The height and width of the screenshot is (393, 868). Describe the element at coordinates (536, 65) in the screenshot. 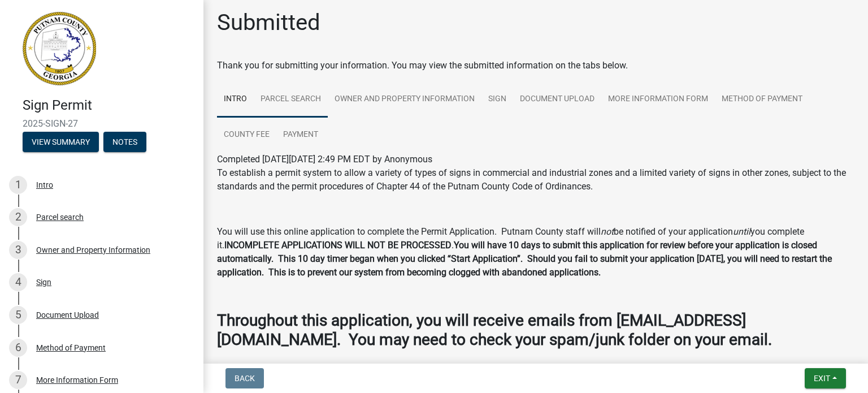

I see `div: Thank you for submitting your information. You may view the submitted information on the tabs below.` at that location.